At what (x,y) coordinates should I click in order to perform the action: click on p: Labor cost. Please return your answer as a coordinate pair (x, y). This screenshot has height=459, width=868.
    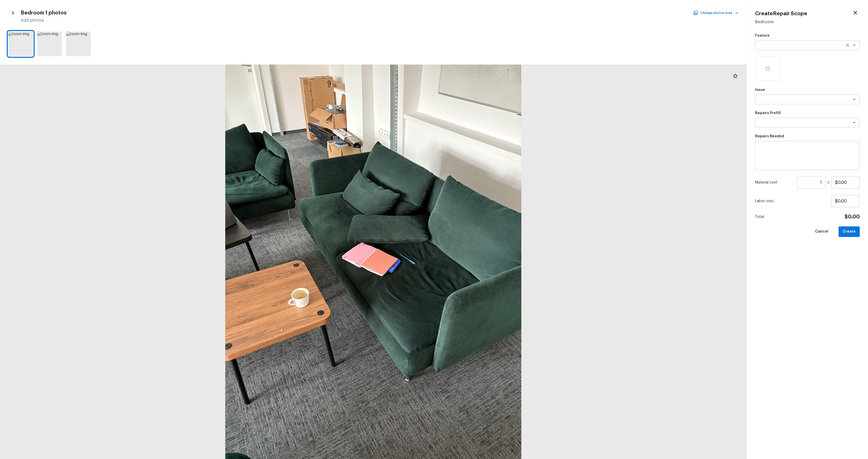
    Looking at the image, I should click on (793, 201).